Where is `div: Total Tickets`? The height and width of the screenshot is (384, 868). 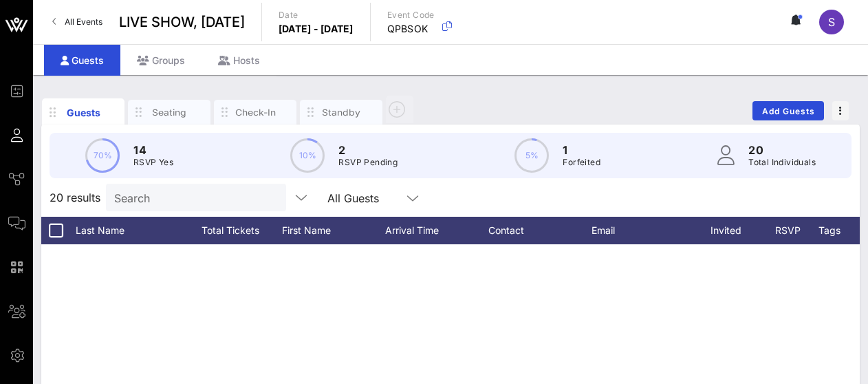 div: Total Tickets is located at coordinates (230, 230).